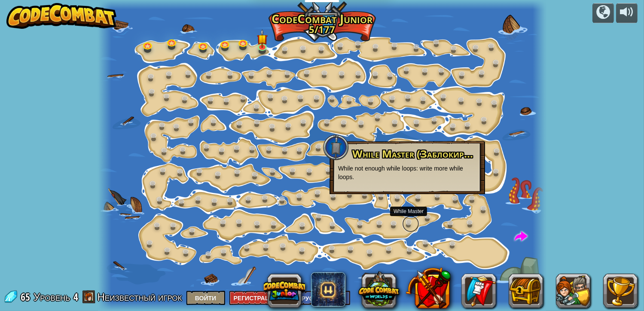  I want to click on img: CodeCombat - Learn how to code by playing a game, so click(62, 16).